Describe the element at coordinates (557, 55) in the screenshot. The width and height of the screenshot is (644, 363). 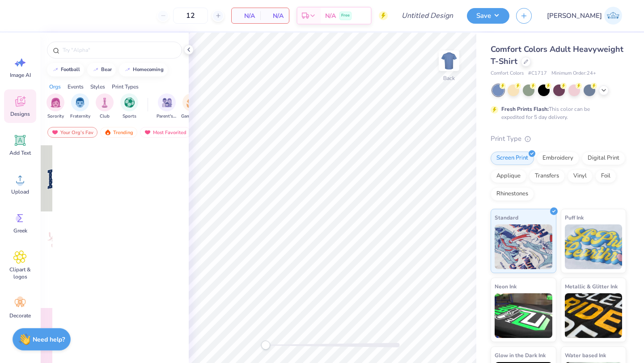
I see `span: Comfort Colors Adult Heavyweight T-Shirt` at that location.